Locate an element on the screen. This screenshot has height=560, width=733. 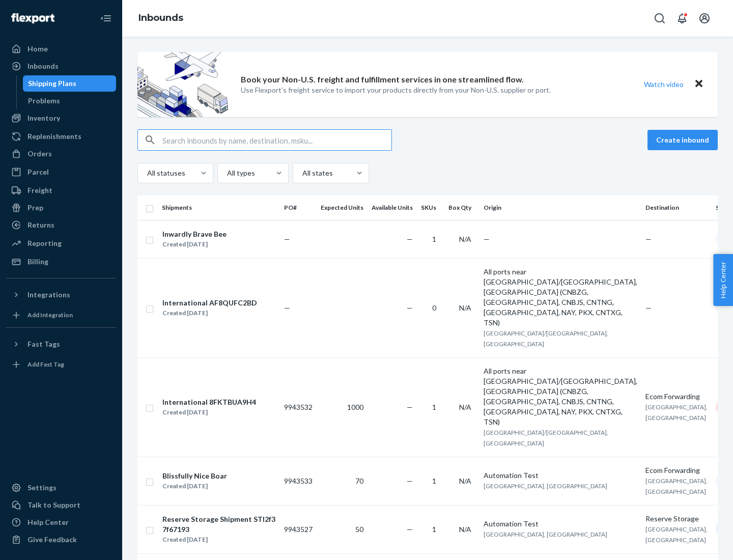
th: PO# is located at coordinates (298, 208).